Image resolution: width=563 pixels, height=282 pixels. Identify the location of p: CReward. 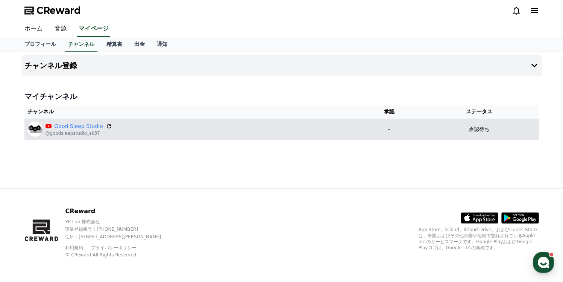
(119, 211).